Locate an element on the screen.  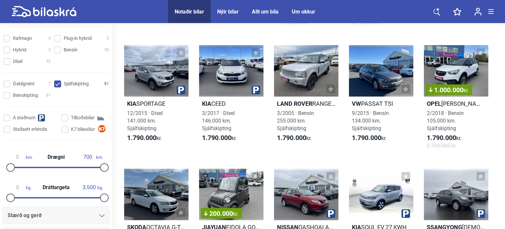
span: Tilboðsbílar is located at coordinates (83, 118).